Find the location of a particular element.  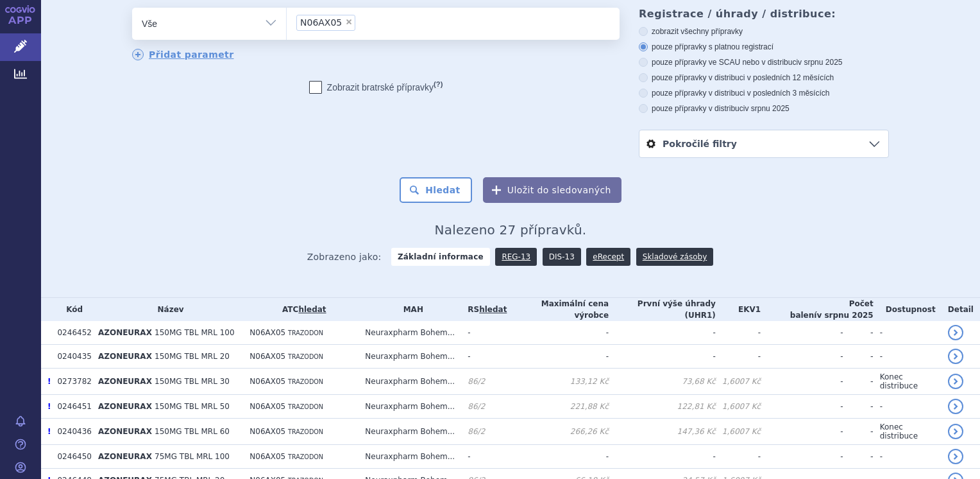

td: 266,26 Kč is located at coordinates (557, 431).